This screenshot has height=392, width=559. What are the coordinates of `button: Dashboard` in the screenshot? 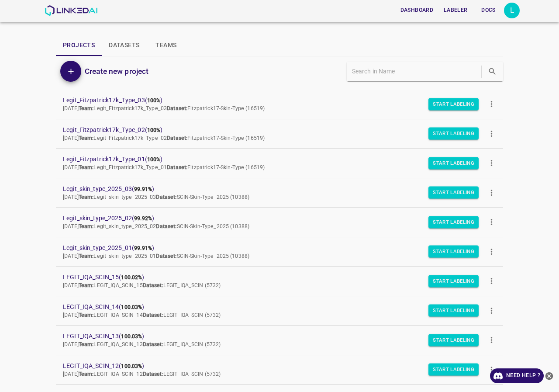 It's located at (417, 10).